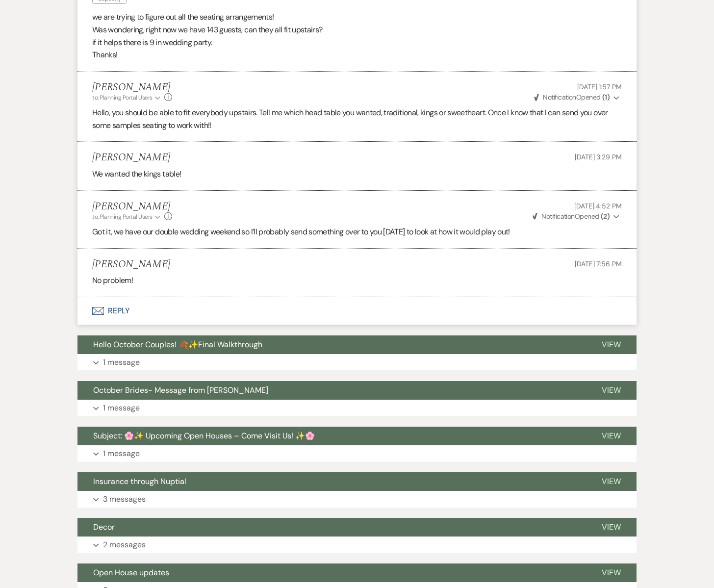 This screenshot has width=714, height=588. What do you see at coordinates (131, 572) in the screenshot?
I see `span: Open House updates` at bounding box center [131, 572].